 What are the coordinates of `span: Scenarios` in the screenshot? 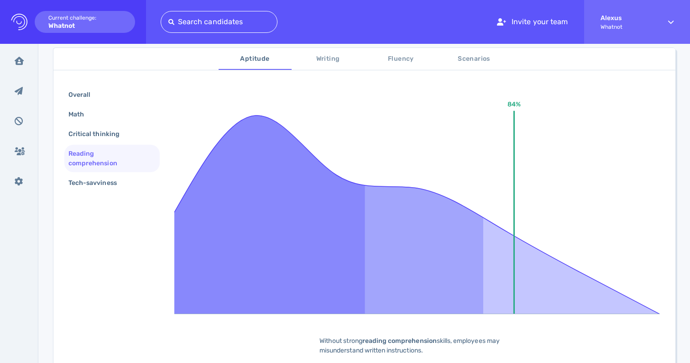 It's located at (474, 59).